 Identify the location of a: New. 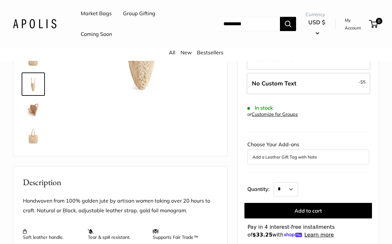
(186, 52).